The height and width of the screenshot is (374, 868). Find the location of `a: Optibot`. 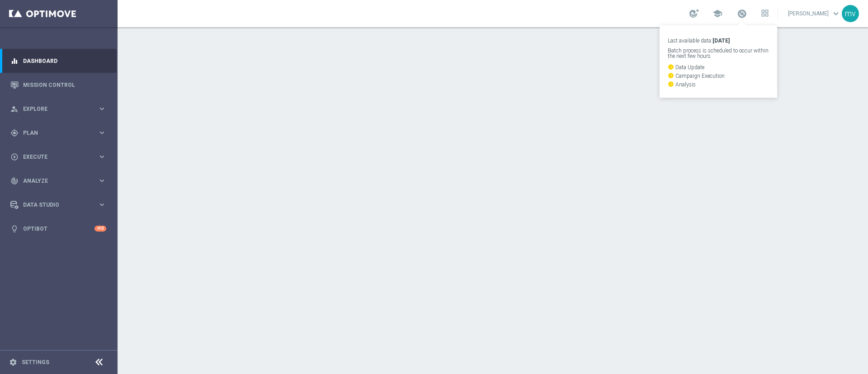

a: Optibot is located at coordinates (58, 228).